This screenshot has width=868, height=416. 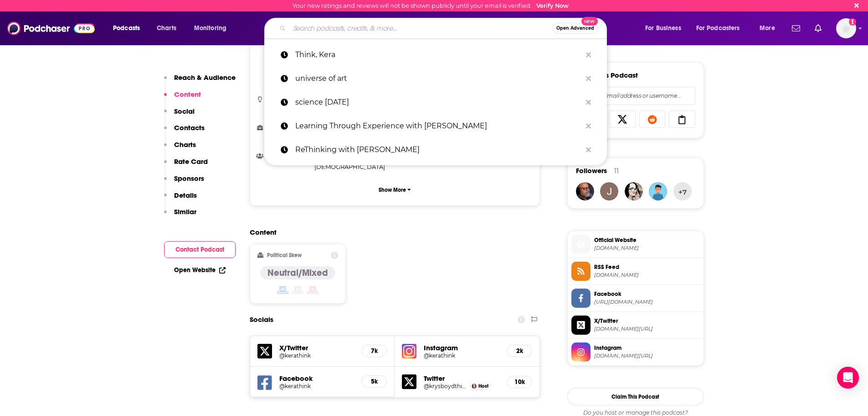 I want to click on span: Podcasts, so click(x=126, y=28).